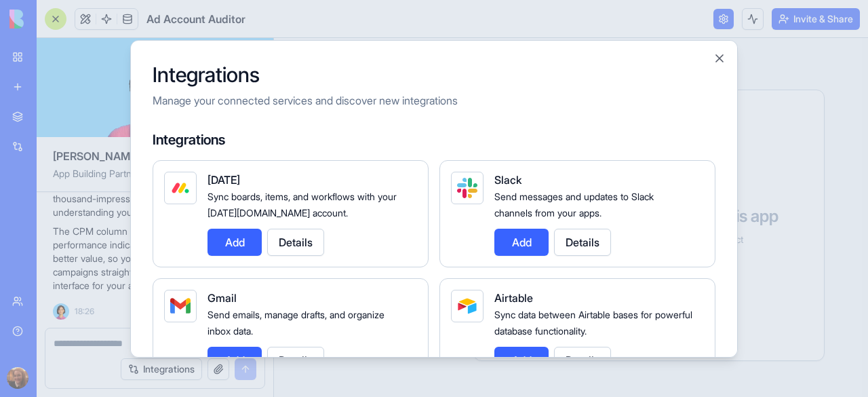 This screenshot has height=397, width=868. Describe the element at coordinates (434, 140) in the screenshot. I see `h4: Integrations` at that location.